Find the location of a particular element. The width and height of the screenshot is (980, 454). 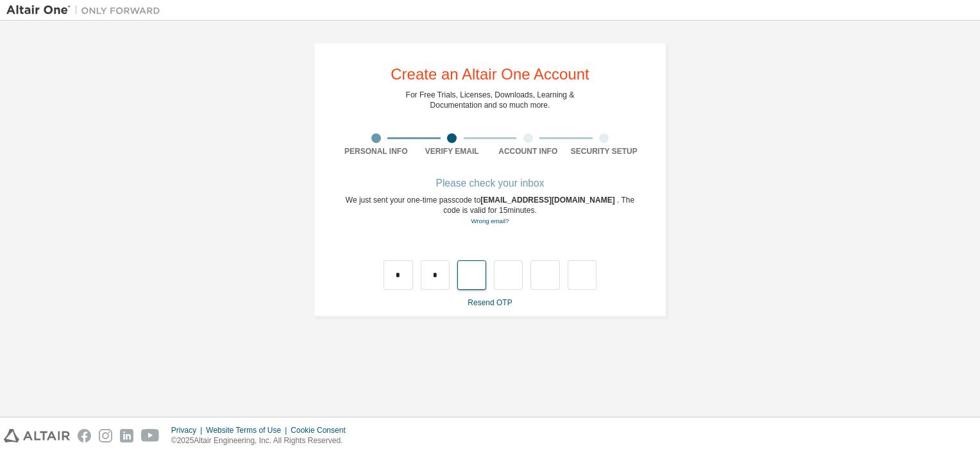

div: Account Info is located at coordinates (528, 151).